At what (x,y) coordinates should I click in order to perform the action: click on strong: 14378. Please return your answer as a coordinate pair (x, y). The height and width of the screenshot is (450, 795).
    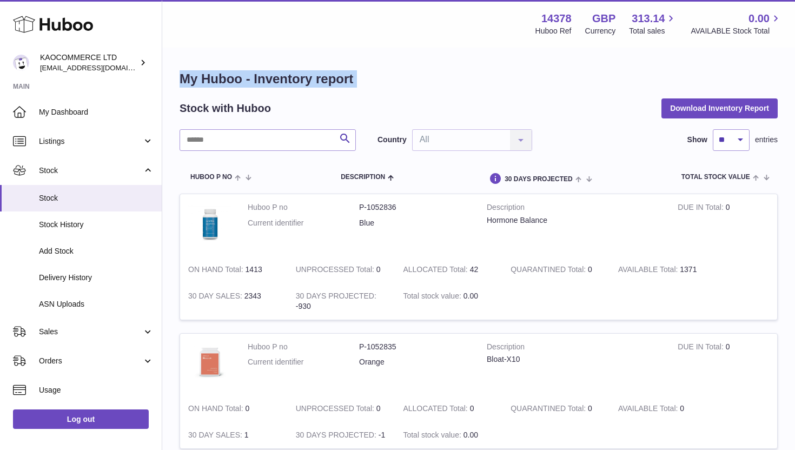
    Looking at the image, I should click on (557, 18).